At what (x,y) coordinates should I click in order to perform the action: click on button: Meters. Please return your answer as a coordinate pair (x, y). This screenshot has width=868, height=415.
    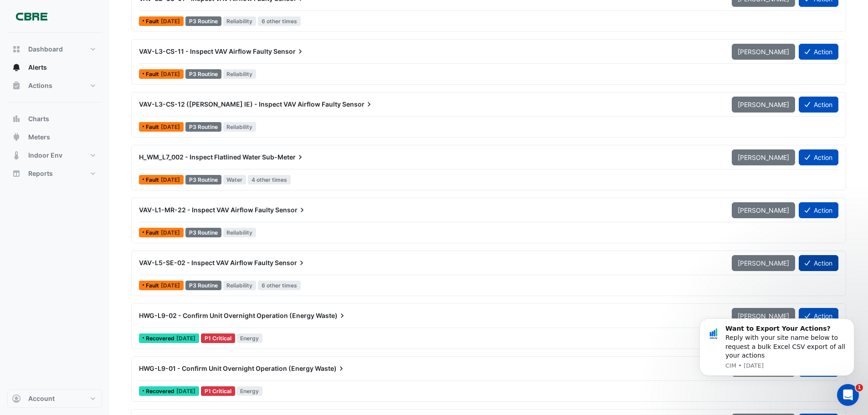
    Looking at the image, I should click on (55, 137).